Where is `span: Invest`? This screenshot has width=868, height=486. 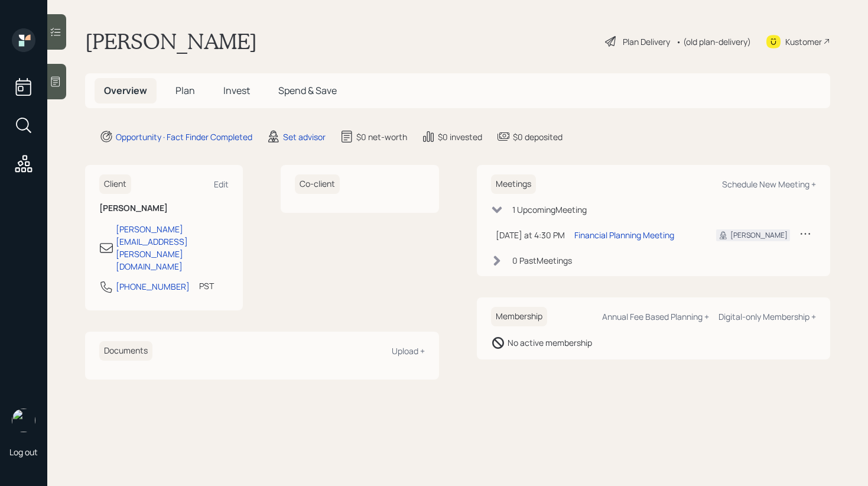 span: Invest is located at coordinates (236, 91).